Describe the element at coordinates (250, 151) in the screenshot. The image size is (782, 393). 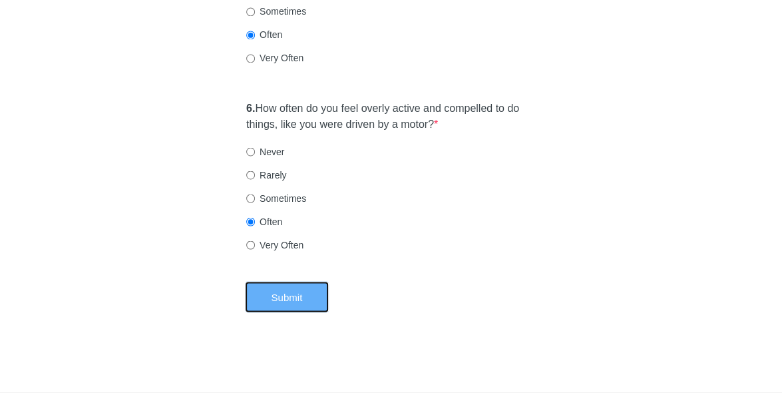
I see `input: Never` at that location.